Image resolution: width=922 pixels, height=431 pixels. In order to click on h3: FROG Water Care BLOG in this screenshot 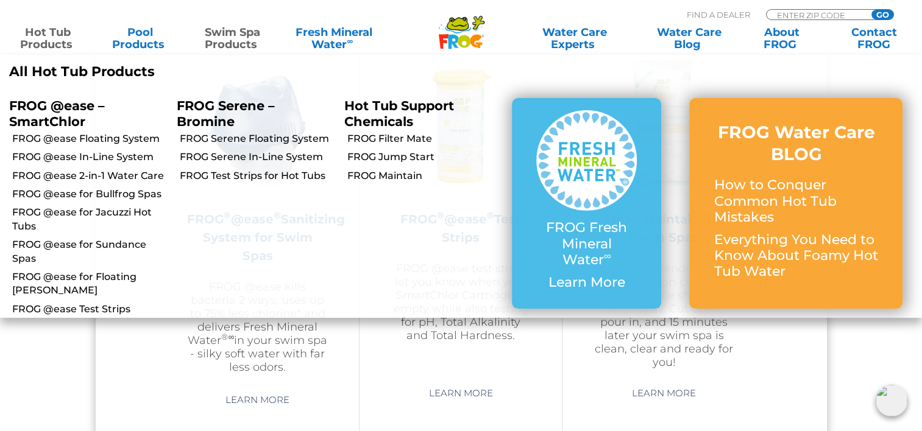, I will do `click(796, 143)`.